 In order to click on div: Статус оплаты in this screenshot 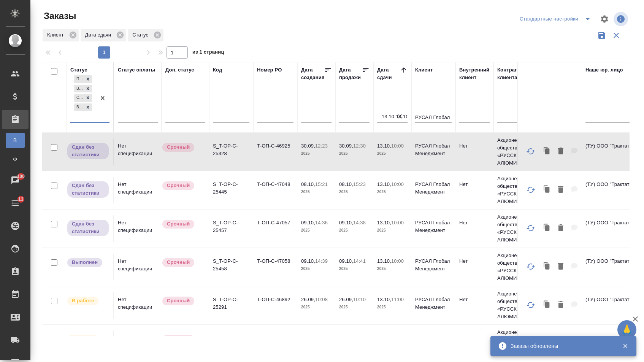, I will do `click(136, 70)`.